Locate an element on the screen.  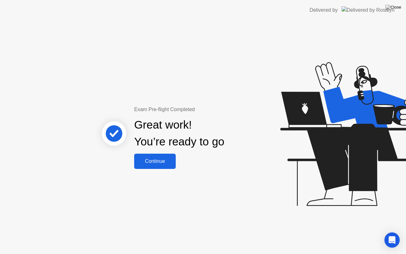
div: Continue is located at coordinates (155, 161).